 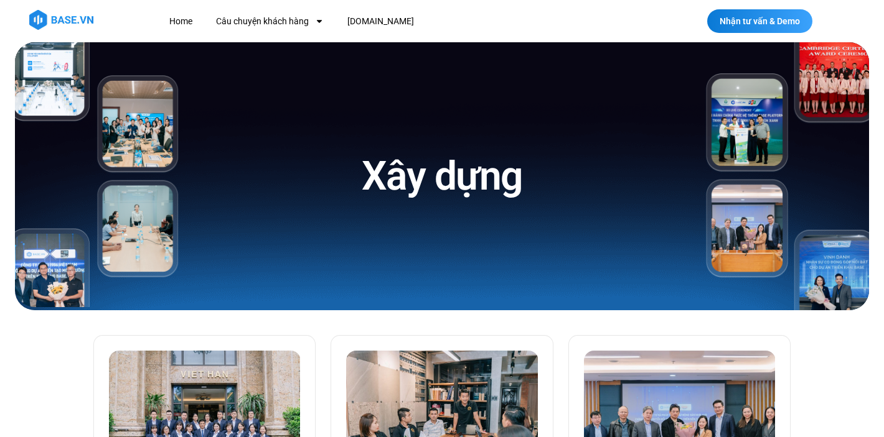 I want to click on a: Home, so click(x=180, y=21).